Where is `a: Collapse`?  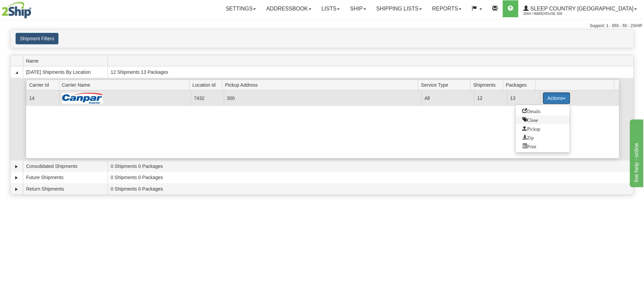
a: Collapse is located at coordinates (17, 73).